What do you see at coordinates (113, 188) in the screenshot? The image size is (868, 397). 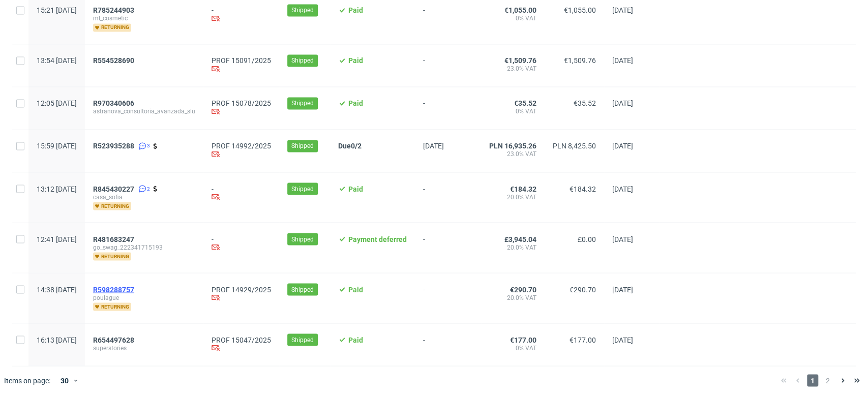 I see `span: R845430227` at bounding box center [113, 188].